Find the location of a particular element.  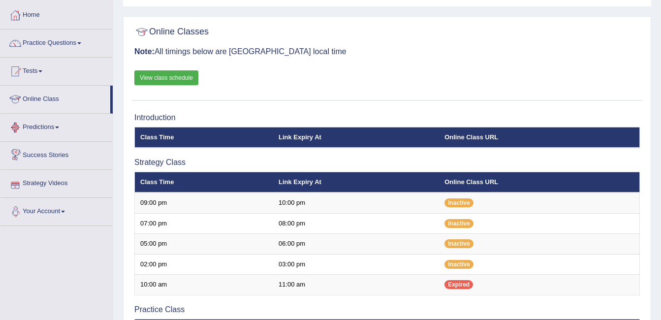

h3: Strategy Class is located at coordinates (387, 162).